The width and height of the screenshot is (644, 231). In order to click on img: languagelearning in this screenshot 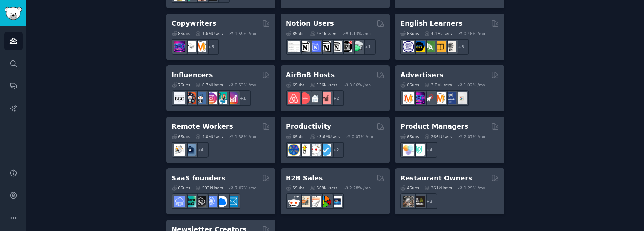, I will do `click(408, 46)`.